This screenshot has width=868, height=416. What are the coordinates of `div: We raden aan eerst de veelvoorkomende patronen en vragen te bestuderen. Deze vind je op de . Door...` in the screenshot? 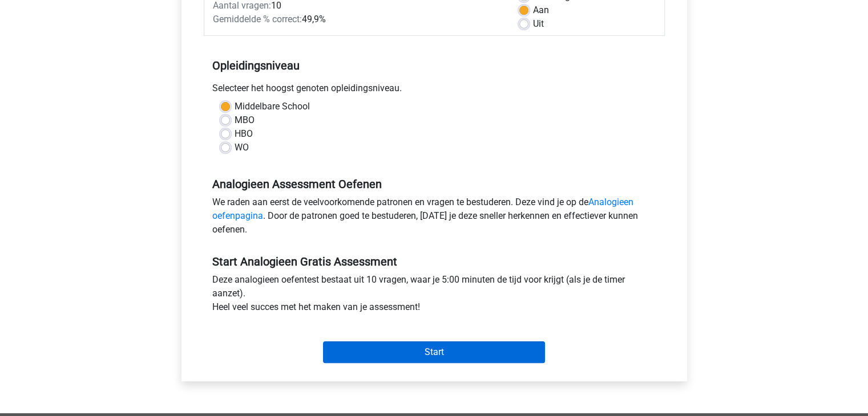 It's located at (434, 218).